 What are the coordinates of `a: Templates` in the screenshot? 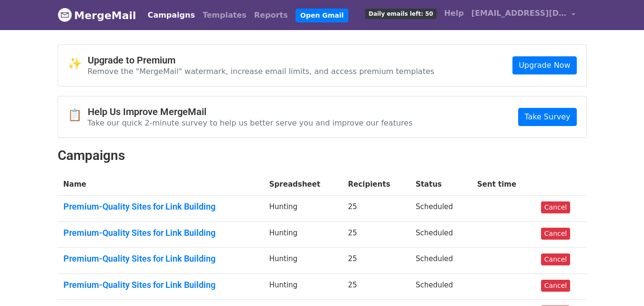 It's located at (224, 15).